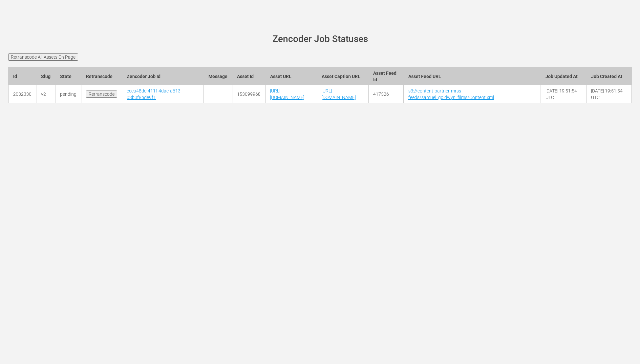 This screenshot has height=364, width=640. I want to click on input: Retranscode All Assets On Page, so click(43, 57).